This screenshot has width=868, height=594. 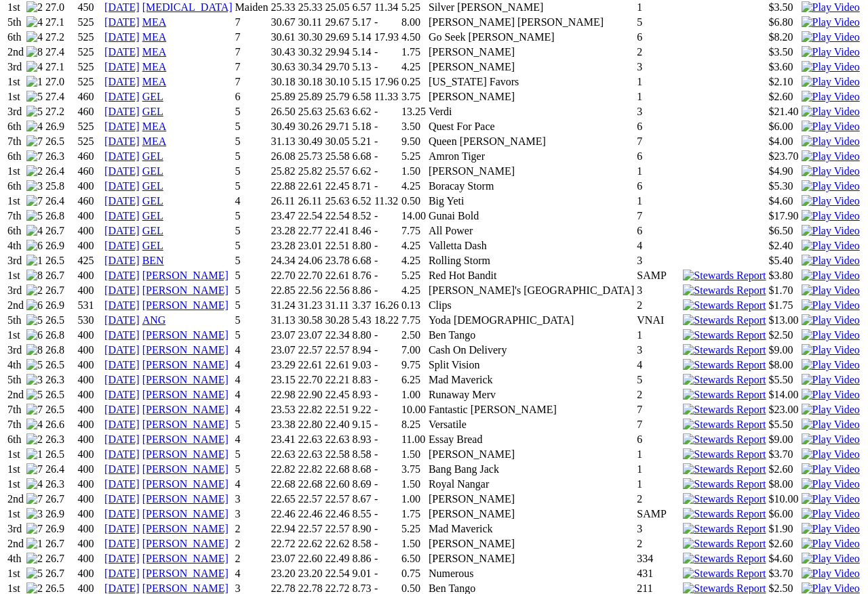 What do you see at coordinates (387, 37) in the screenshot?
I see `td: 17.93` at bounding box center [387, 37].